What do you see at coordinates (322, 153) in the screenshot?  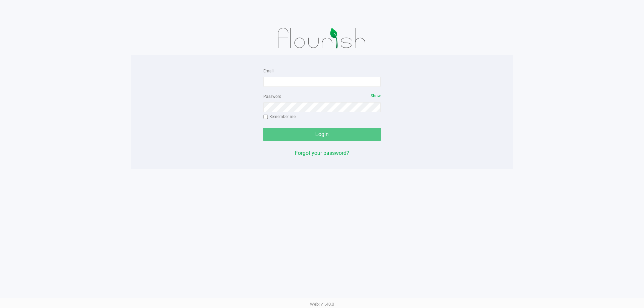 I see `button: Forgot your password?` at bounding box center [322, 153].